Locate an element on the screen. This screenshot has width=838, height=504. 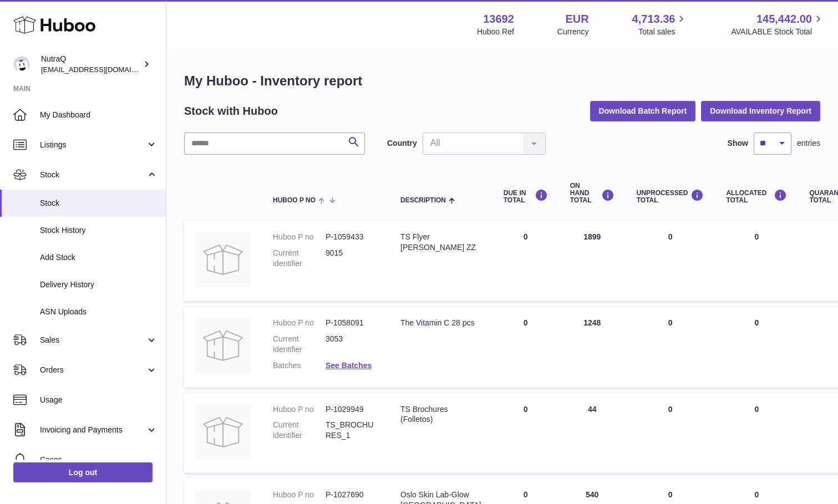
dd: 9015 is located at coordinates (351, 258).